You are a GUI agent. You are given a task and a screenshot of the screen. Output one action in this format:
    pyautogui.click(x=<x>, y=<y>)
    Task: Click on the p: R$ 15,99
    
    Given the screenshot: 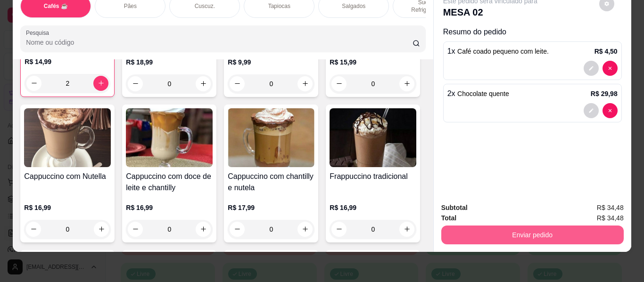 What is the action you would take?
    pyautogui.click(x=373, y=62)
    